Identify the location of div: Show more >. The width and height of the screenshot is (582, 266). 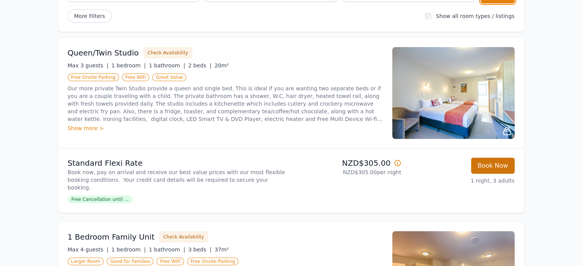
(225, 128).